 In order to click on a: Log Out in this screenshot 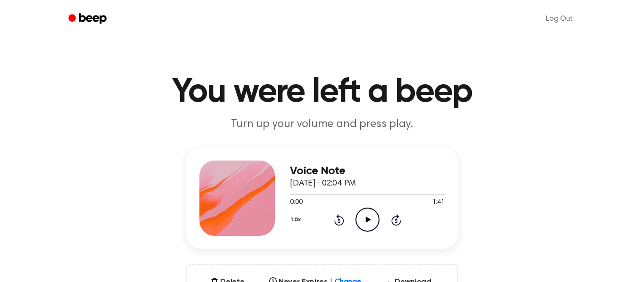, I will do `click(559, 19)`.